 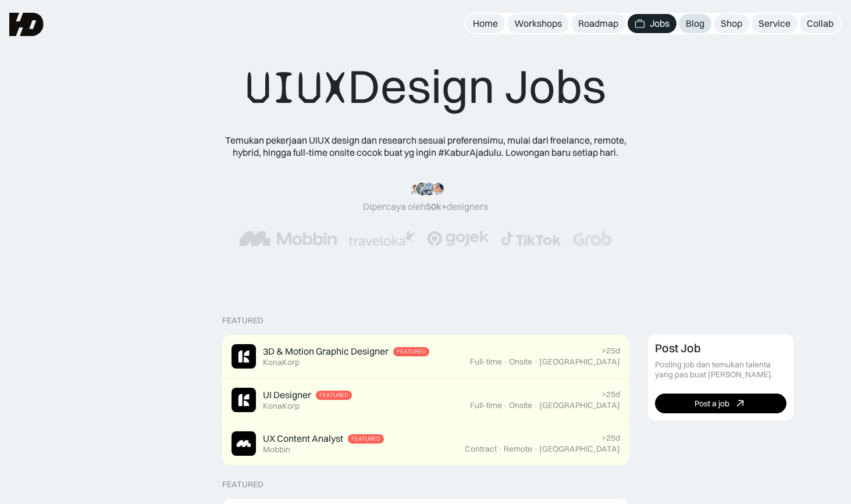 I want to click on div: Roadmap, so click(x=598, y=23).